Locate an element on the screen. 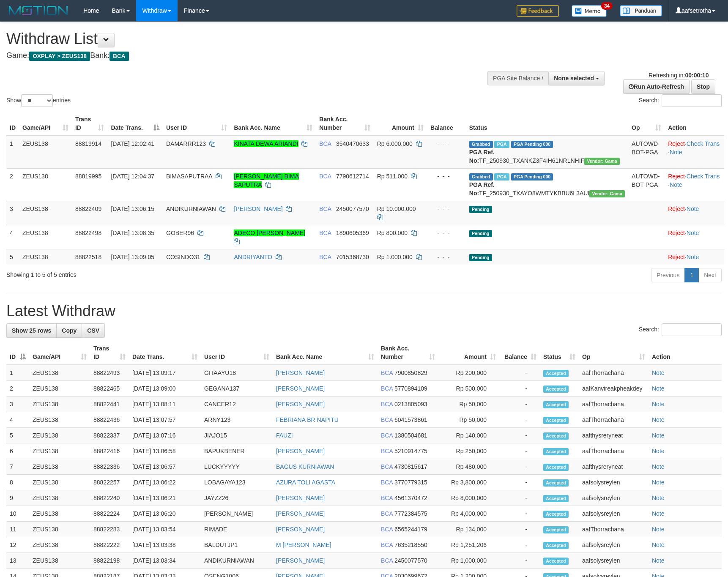 The height and width of the screenshot is (577, 728). td: 88822336 is located at coordinates (109, 467).